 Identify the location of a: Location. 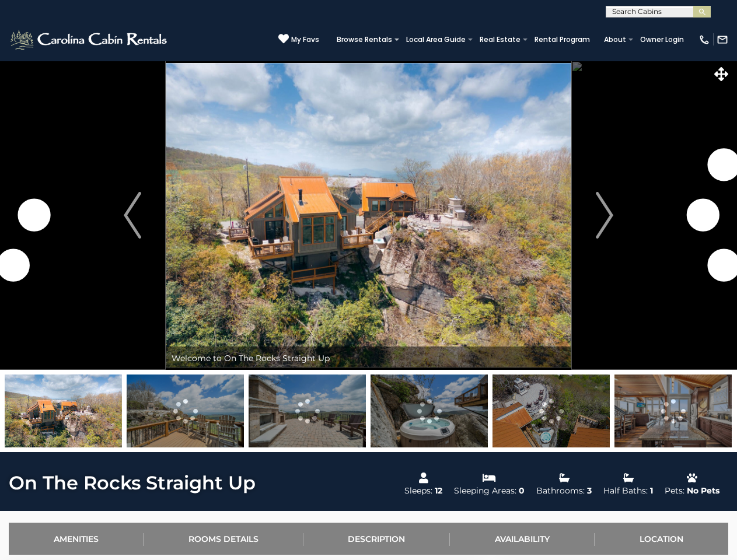
(662, 538).